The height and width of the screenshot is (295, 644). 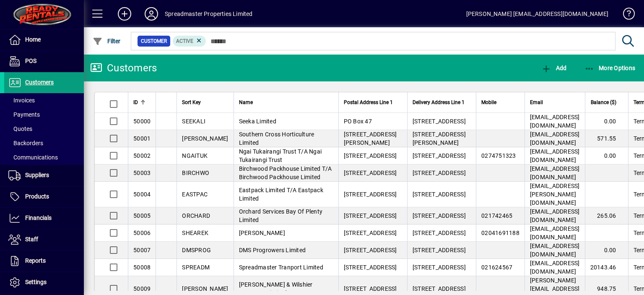 What do you see at coordinates (257, 121) in the screenshot?
I see `span: Seeka Limited` at bounding box center [257, 121].